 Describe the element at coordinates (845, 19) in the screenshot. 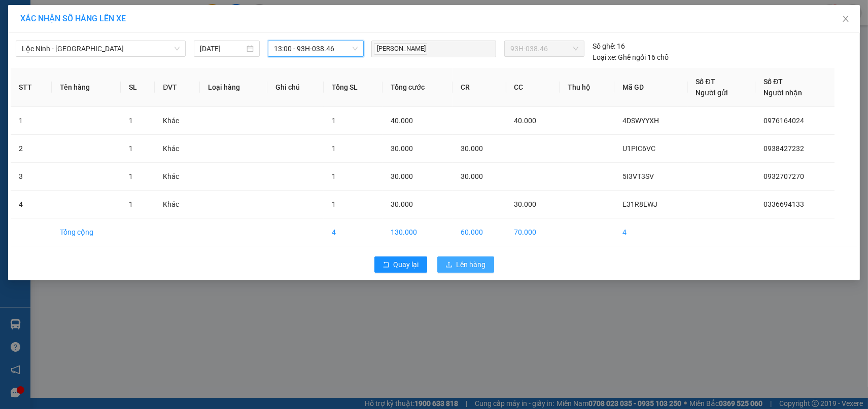

I see `button: Close` at that location.